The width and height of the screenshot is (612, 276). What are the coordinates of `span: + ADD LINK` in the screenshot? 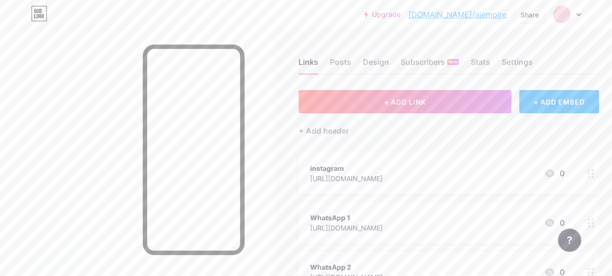 It's located at (405, 102).